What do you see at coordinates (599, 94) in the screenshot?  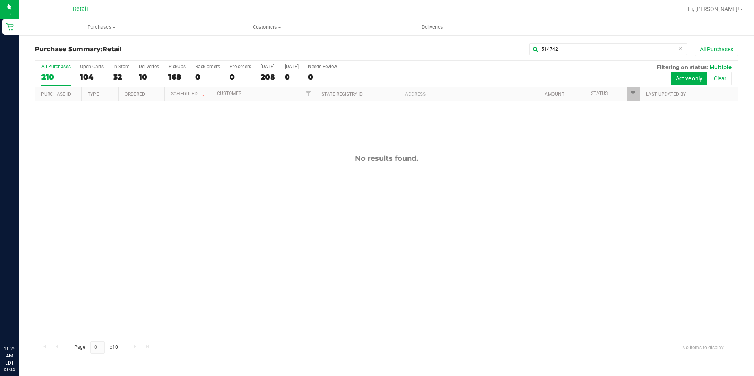 I see `a: Status` at bounding box center [599, 94].